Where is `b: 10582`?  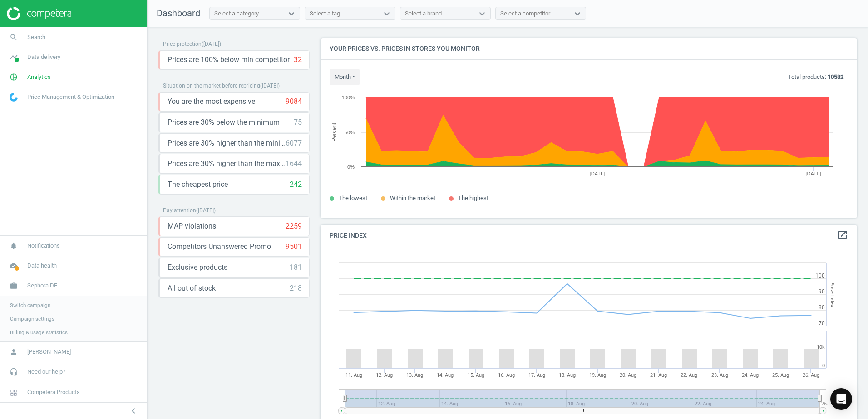
b: 10582 is located at coordinates (835, 77).